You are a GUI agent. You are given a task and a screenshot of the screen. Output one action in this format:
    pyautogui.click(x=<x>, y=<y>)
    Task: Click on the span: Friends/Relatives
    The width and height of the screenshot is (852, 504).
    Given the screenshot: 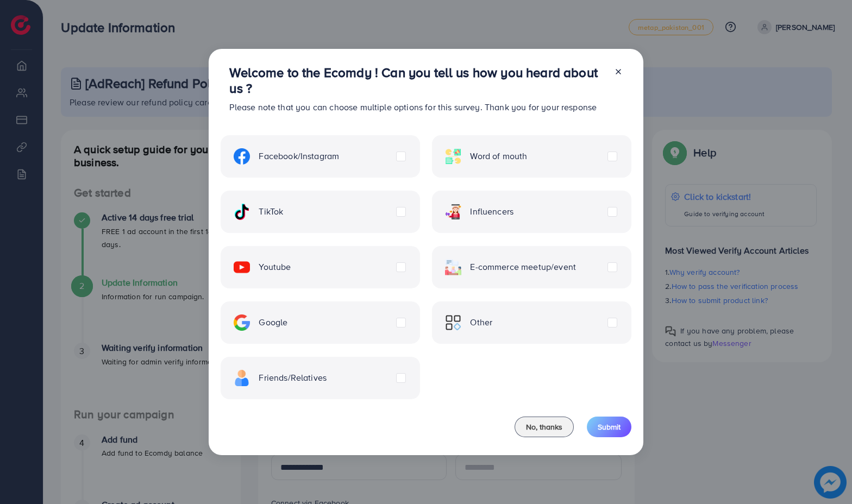 What is the action you would take?
    pyautogui.click(x=292, y=377)
    